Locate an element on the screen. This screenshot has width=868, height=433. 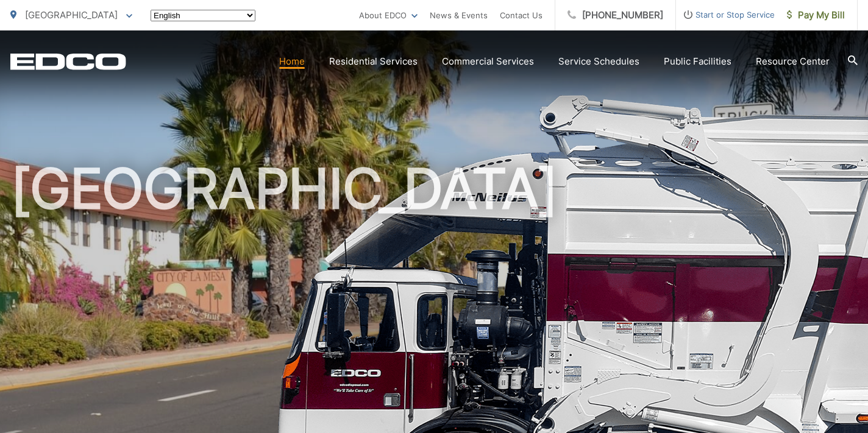
a: Public Facilities is located at coordinates (698, 62).